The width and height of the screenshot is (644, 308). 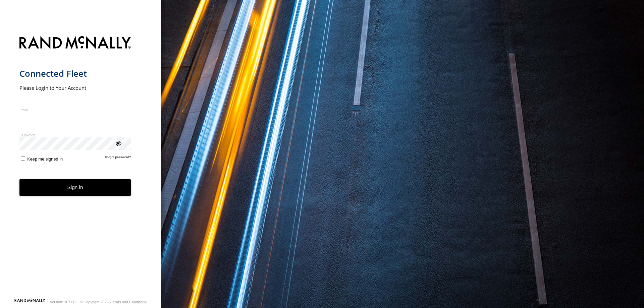 What do you see at coordinates (75, 74) in the screenshot?
I see `h1: Connected Fleet` at bounding box center [75, 74].